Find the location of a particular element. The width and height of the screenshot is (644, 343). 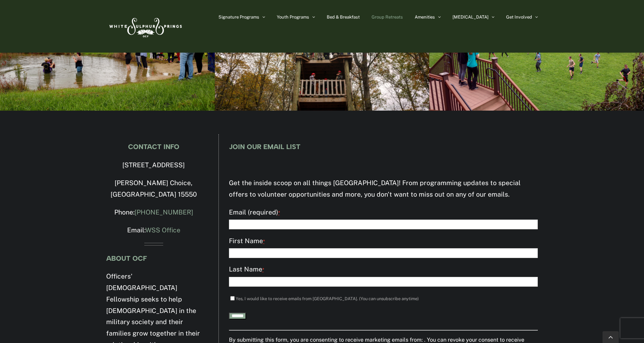

span: Bed & Breakfast is located at coordinates (343, 17).